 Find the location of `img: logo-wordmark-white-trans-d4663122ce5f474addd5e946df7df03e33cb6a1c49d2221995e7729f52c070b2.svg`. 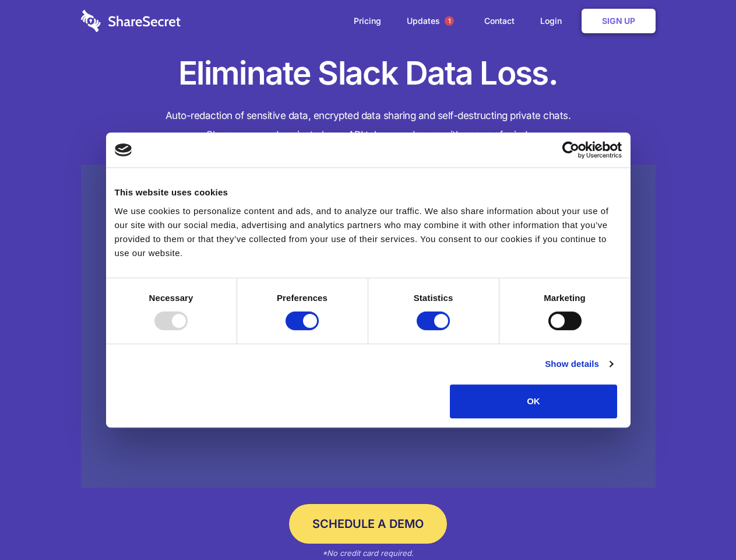

img: logo-wordmark-white-trans-d4663122ce5f474addd5e946df7df03e33cb6a1c49d2221995e7729f52c070b2.svg is located at coordinates (131, 21).